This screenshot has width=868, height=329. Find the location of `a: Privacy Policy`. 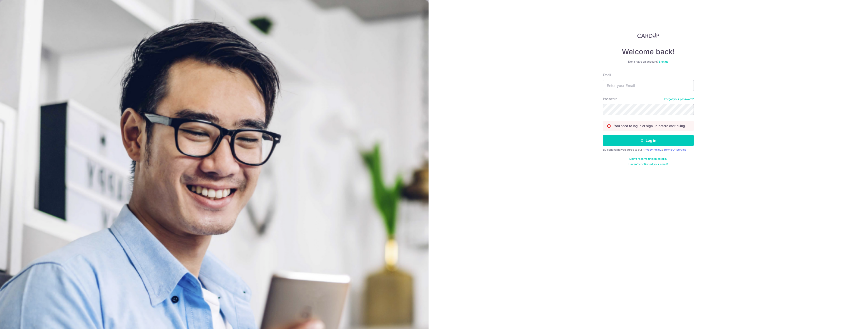

a: Privacy Policy is located at coordinates (652, 149).